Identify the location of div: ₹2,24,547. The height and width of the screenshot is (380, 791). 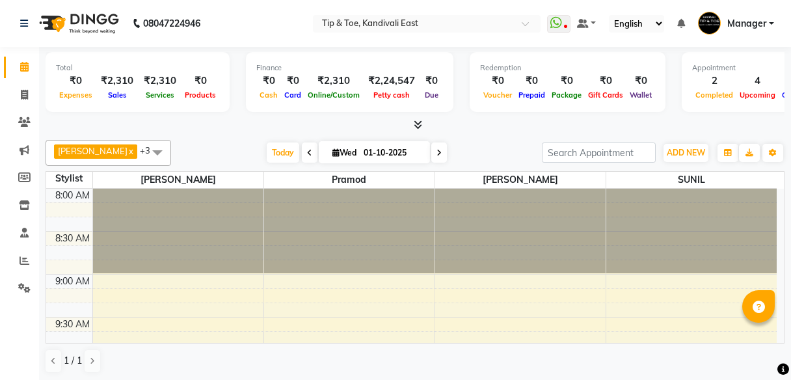
(391, 81).